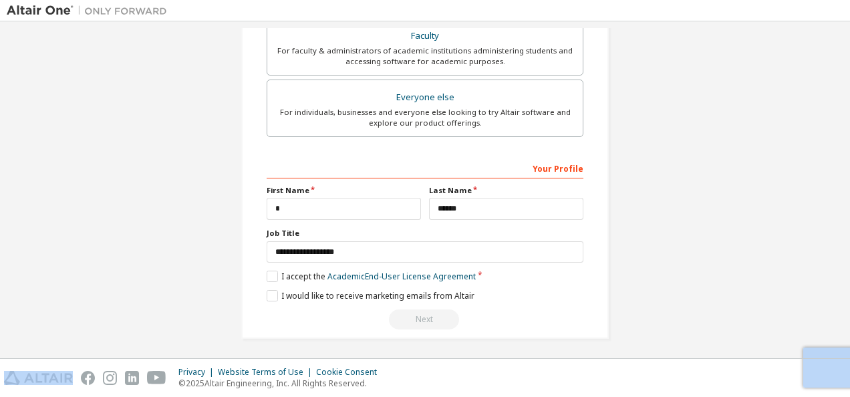 This screenshot has height=397, width=850. What do you see at coordinates (402, 276) in the screenshot?
I see `a: Academic End-User License Agreement` at bounding box center [402, 276].